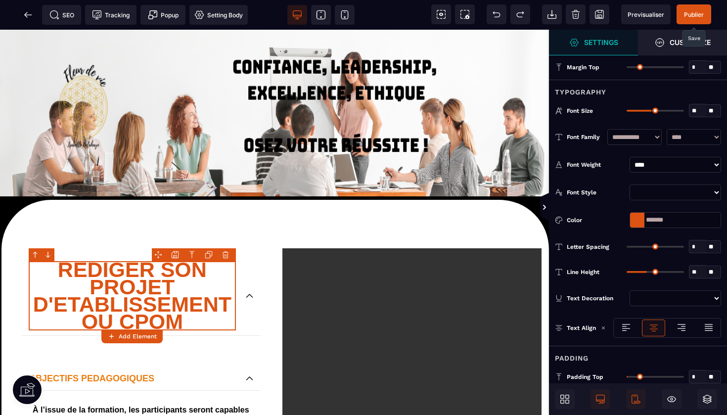  What do you see at coordinates (132, 336) in the screenshot?
I see `button: Add Element` at bounding box center [132, 336].